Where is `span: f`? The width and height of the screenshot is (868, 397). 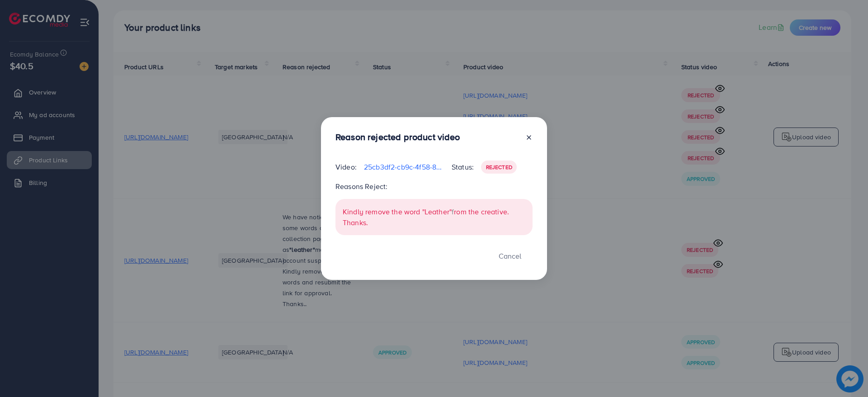 span: f is located at coordinates (453, 212).